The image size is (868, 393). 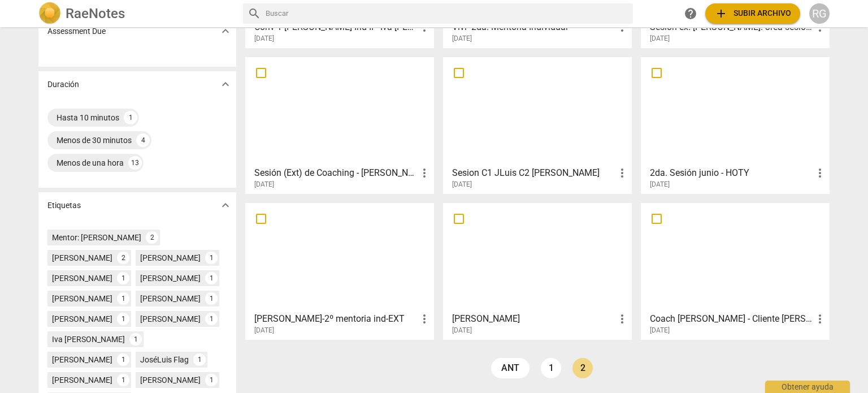 I want to click on h3: Sesión (Ext) de Coaching - Sylvia & RosaM-20250710_104430-Grabación de la reunión, so click(x=336, y=173).